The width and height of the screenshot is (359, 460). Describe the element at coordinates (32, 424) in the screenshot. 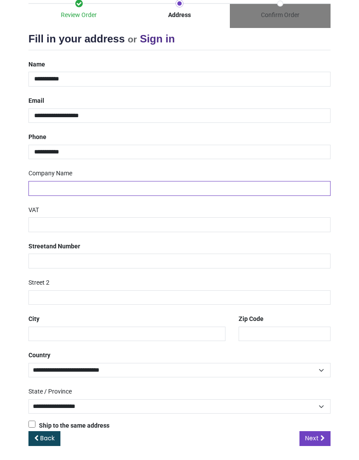

I see `input: Ship to the same address` at that location.